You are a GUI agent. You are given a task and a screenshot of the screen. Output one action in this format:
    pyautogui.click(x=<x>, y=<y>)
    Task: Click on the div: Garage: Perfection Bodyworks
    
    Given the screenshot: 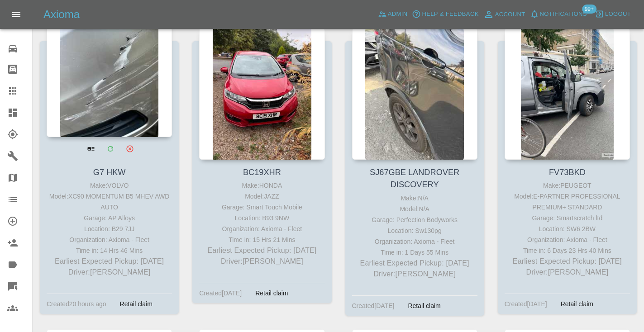 What is the action you would take?
    pyautogui.click(x=415, y=220)
    